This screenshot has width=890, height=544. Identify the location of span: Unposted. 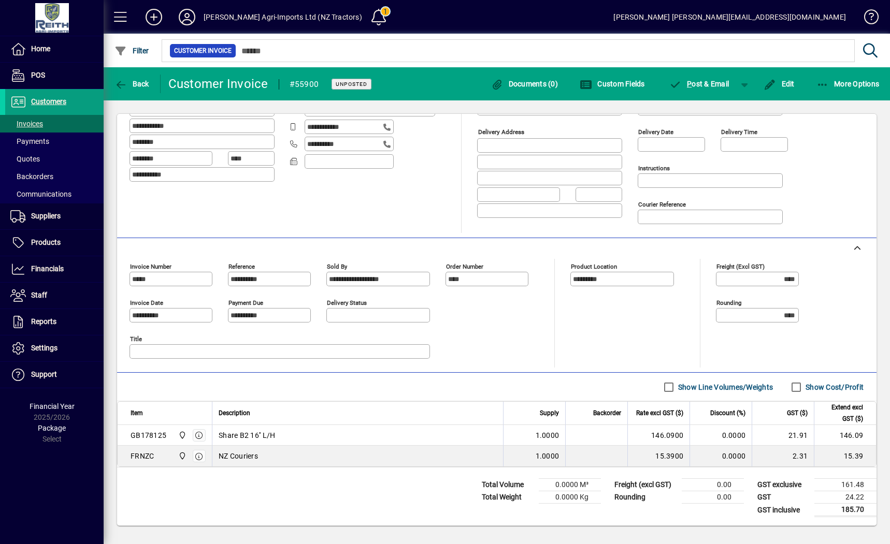
(351, 84).